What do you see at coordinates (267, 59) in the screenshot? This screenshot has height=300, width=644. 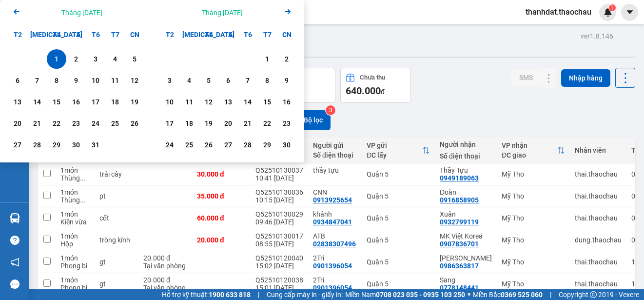 I see `div: Choose Thứ Bảy, tháng 11 1 2025. It's available.` at bounding box center [267, 59].